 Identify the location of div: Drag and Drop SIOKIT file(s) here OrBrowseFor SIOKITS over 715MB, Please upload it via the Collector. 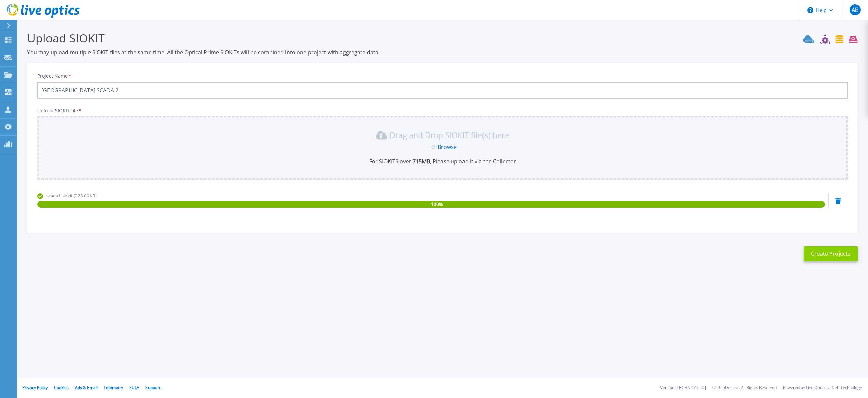
(442, 147).